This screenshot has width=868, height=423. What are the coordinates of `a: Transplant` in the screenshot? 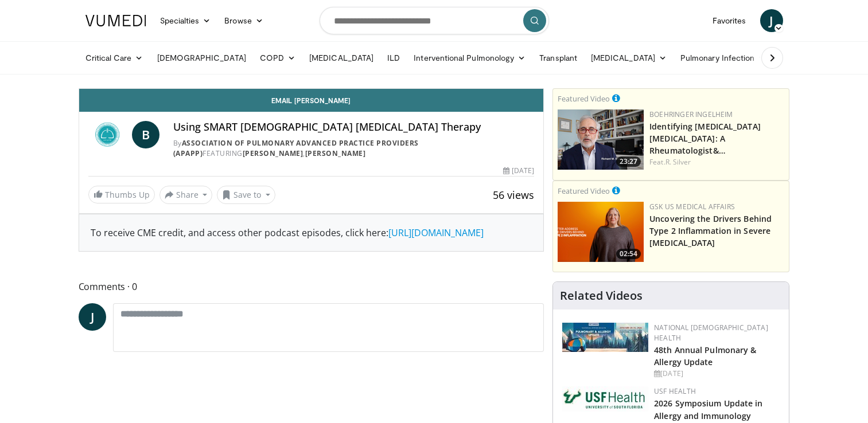 It's located at (558, 58).